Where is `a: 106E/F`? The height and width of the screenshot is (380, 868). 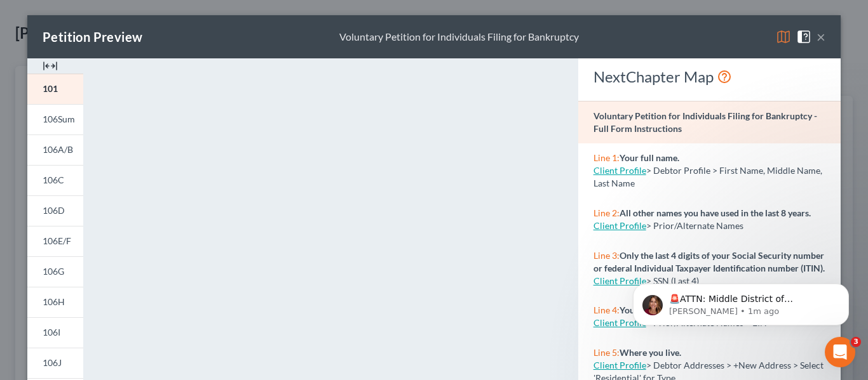
a: 106E/F is located at coordinates (55, 241).